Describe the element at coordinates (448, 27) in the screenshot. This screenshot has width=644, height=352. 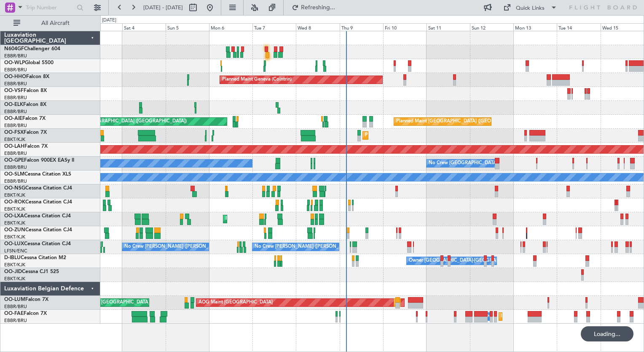
I see `div: Sat 11` at that location.